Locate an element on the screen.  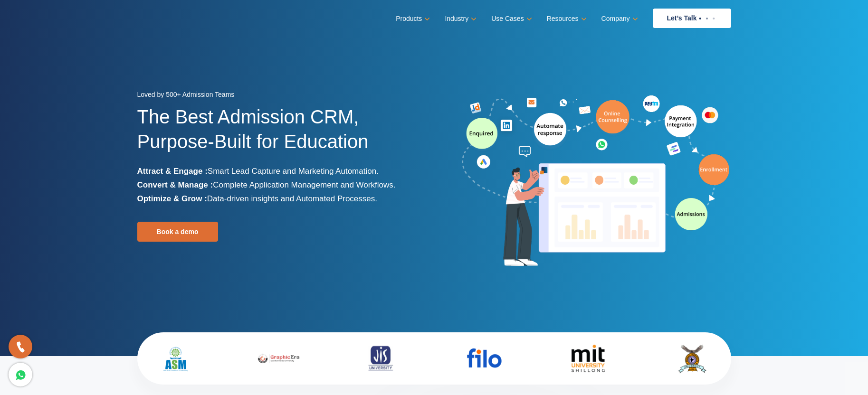
span: Complete Application Management and Workflows. is located at coordinates (304, 185).